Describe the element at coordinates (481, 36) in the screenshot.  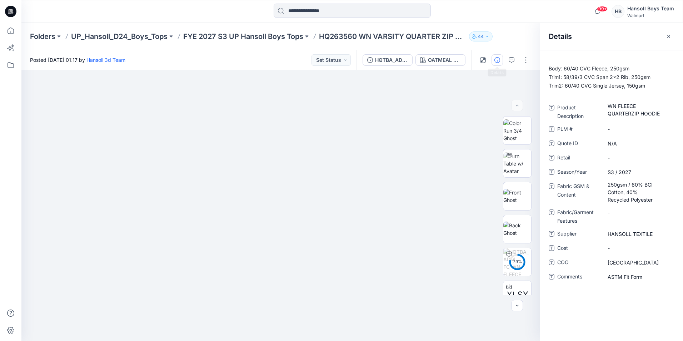
I see `button: 44` at that location.